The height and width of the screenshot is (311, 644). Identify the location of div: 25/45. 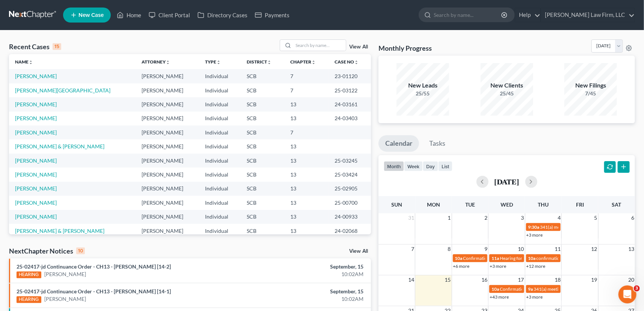
(507, 93).